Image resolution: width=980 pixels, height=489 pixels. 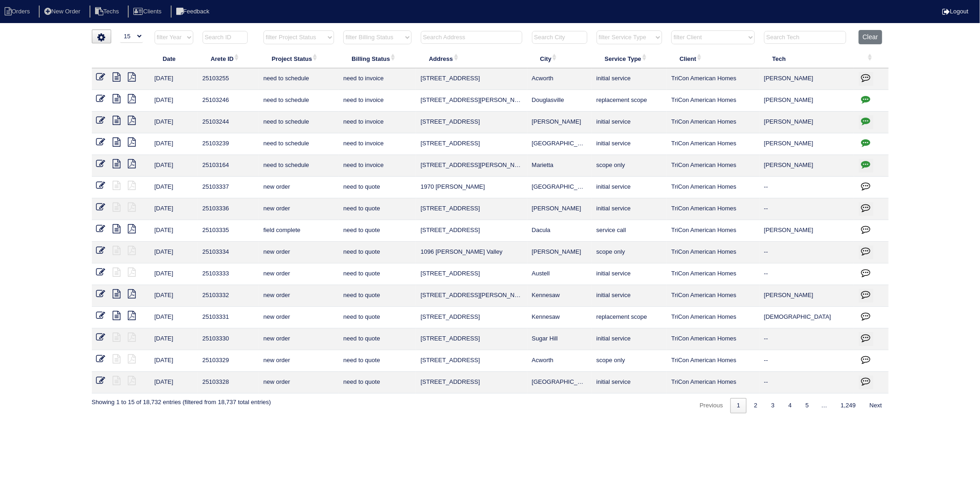 What do you see at coordinates (472, 37) in the screenshot?
I see `input: Search Address` at bounding box center [472, 37].